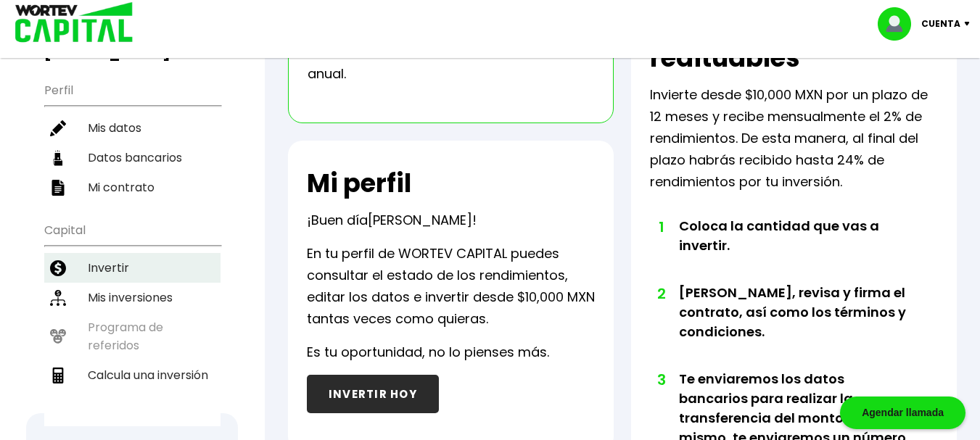  Describe the element at coordinates (941, 24) in the screenshot. I see `p: Cuenta` at that location.